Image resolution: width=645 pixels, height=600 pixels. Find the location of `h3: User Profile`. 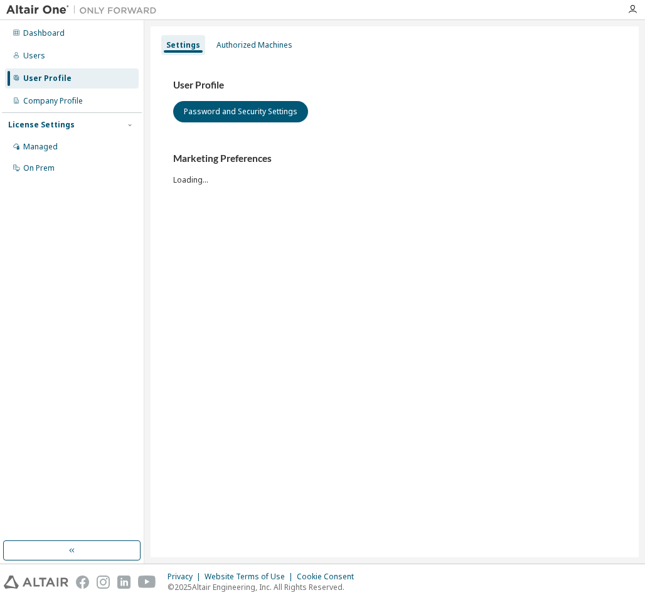

h3: User Profile is located at coordinates (395, 85).